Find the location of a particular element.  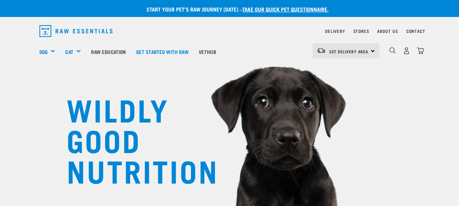

a: Delivery is located at coordinates (335, 31).